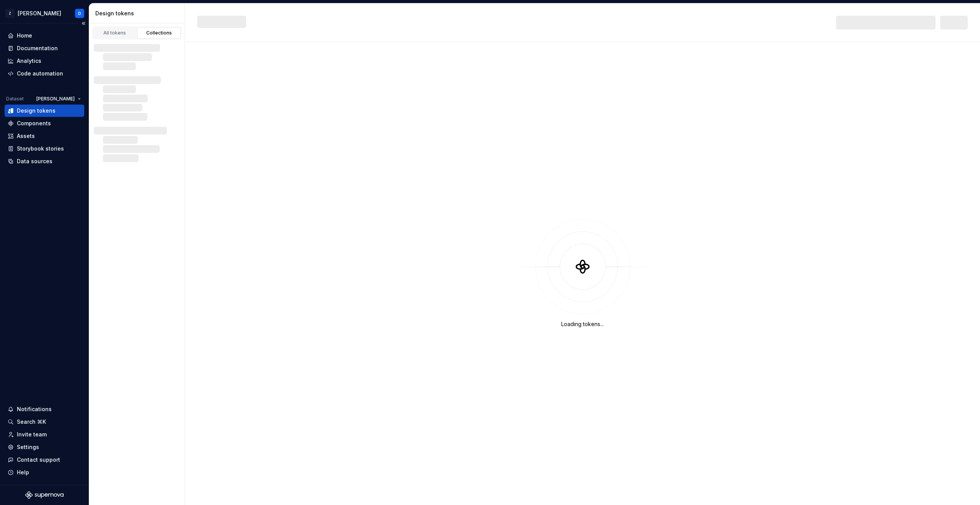  What do you see at coordinates (115, 33) in the screenshot?
I see `div: All tokens` at bounding box center [115, 33].